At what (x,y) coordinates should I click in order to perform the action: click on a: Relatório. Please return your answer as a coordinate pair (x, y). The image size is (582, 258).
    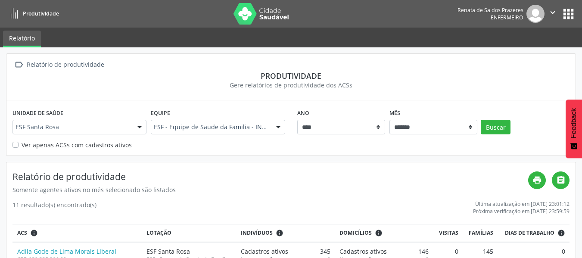
    Looking at the image, I should click on (22, 39).